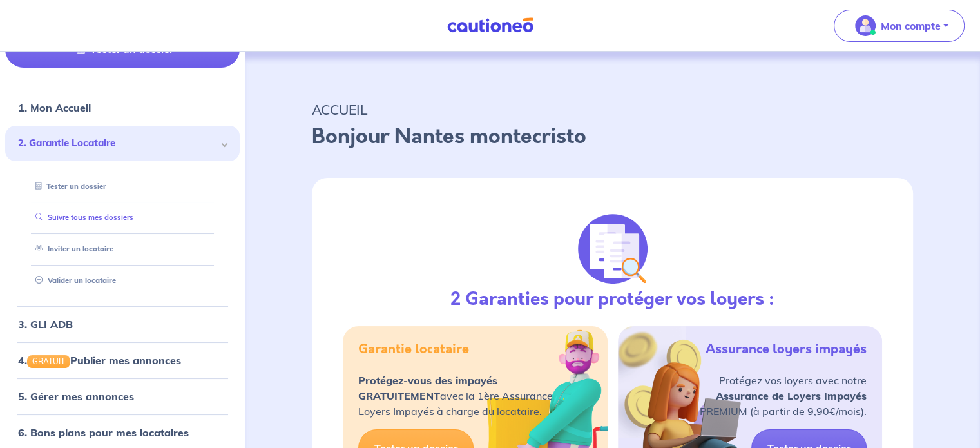 This screenshot has width=980, height=448. What do you see at coordinates (866, 26) in the screenshot?
I see `img: illu_account_valid_menu.svg` at bounding box center [866, 26].